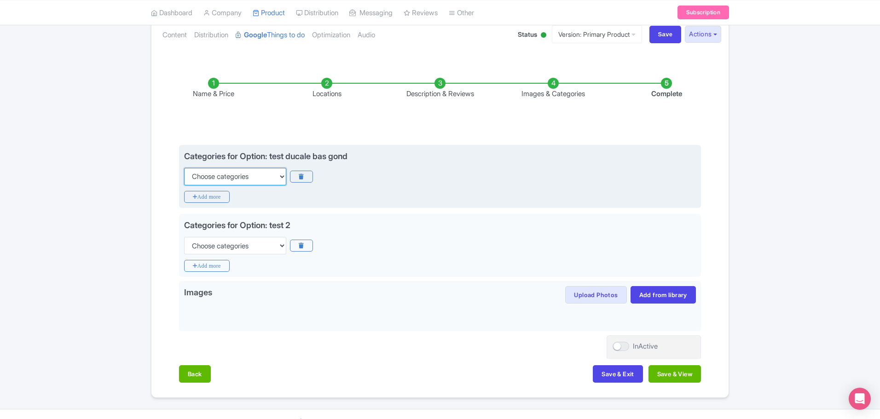 The width and height of the screenshot is (880, 419). I want to click on button: Back, so click(195, 374).